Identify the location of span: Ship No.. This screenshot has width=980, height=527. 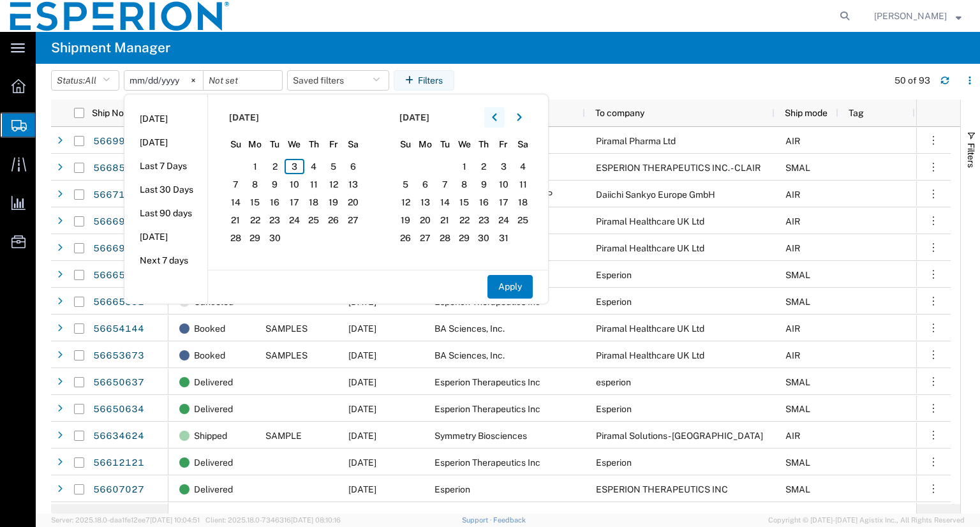
(109, 113).